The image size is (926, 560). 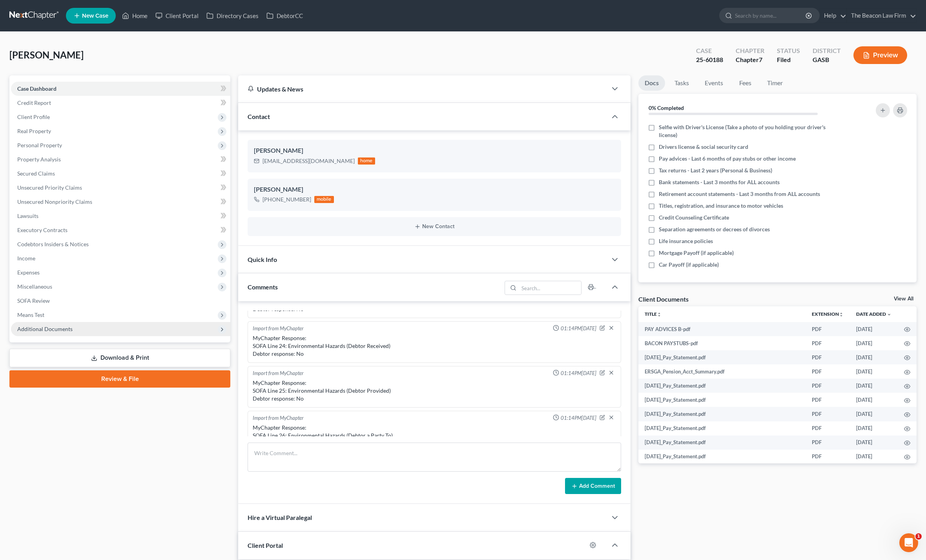 What do you see at coordinates (745, 83) in the screenshot?
I see `a: Fees` at bounding box center [745, 83].